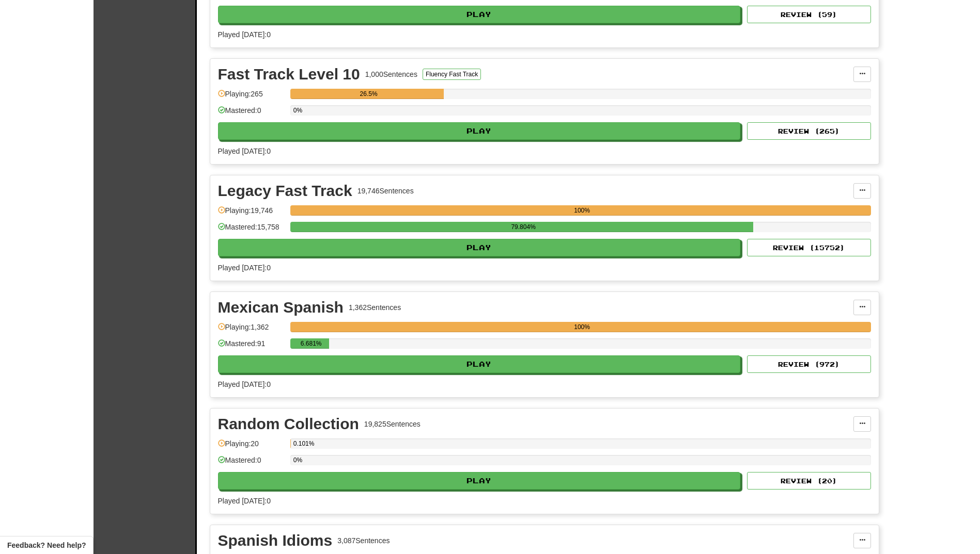  What do you see at coordinates (452, 74) in the screenshot?
I see `button: Fluency Fast Track` at bounding box center [452, 74].